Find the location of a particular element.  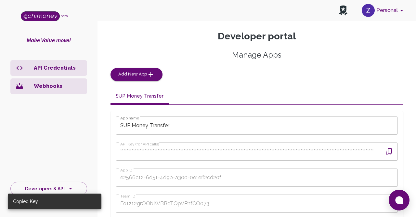

button: Developers & API is located at coordinates (49, 189).